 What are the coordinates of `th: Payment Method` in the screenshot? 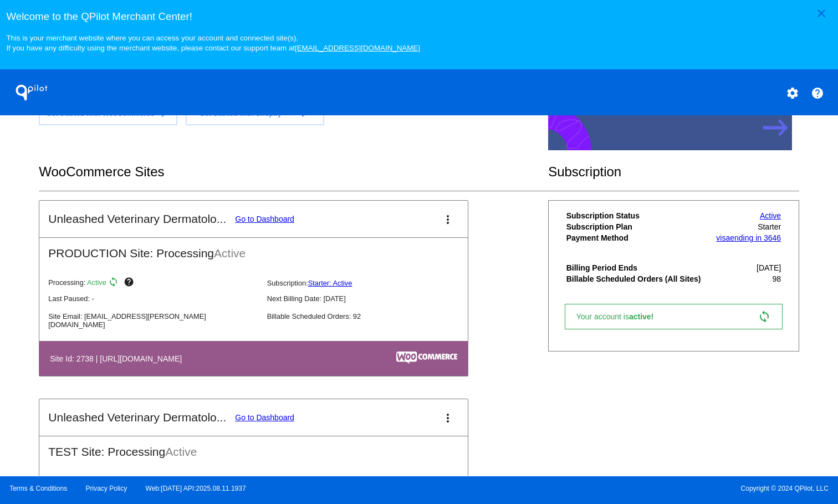 It's located at (638, 237).